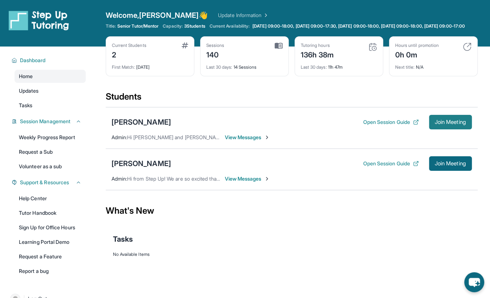  What do you see at coordinates (172, 26) in the screenshot?
I see `span: Capacity:` at bounding box center [172, 26].